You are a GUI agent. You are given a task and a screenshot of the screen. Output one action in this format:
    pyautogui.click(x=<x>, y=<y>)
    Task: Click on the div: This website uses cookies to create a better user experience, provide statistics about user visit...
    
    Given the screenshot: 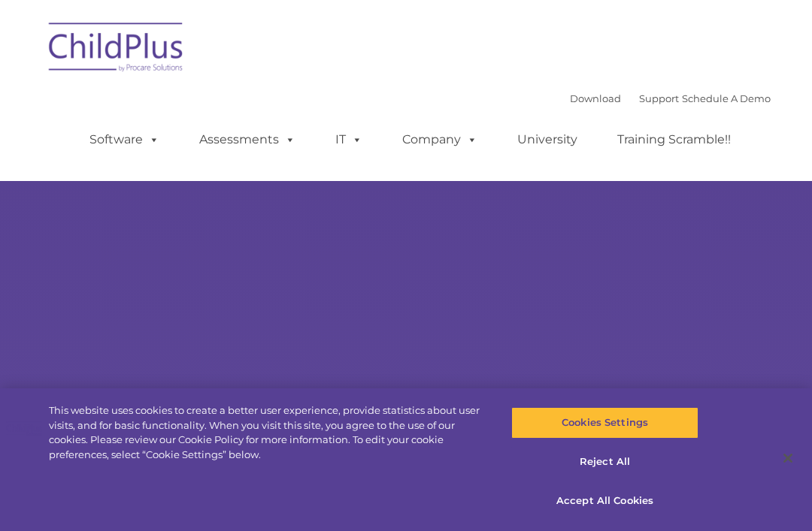 What is the action you would take?
    pyautogui.click(x=268, y=432)
    